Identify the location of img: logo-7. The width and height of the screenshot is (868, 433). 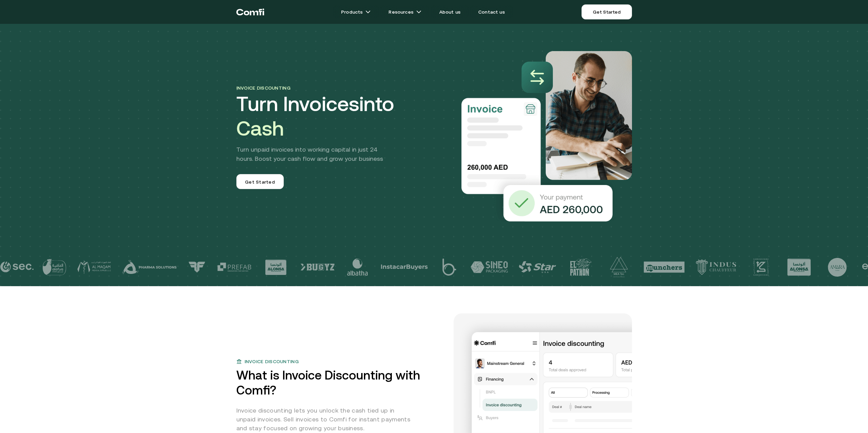
(276, 267).